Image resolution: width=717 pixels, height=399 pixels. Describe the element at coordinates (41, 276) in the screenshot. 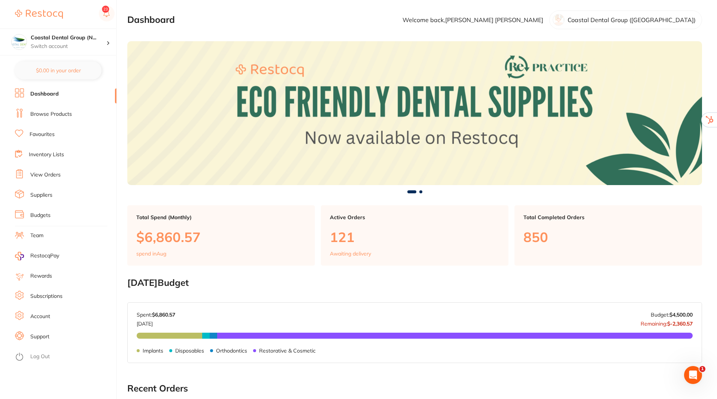

I see `a: Rewards` at that location.